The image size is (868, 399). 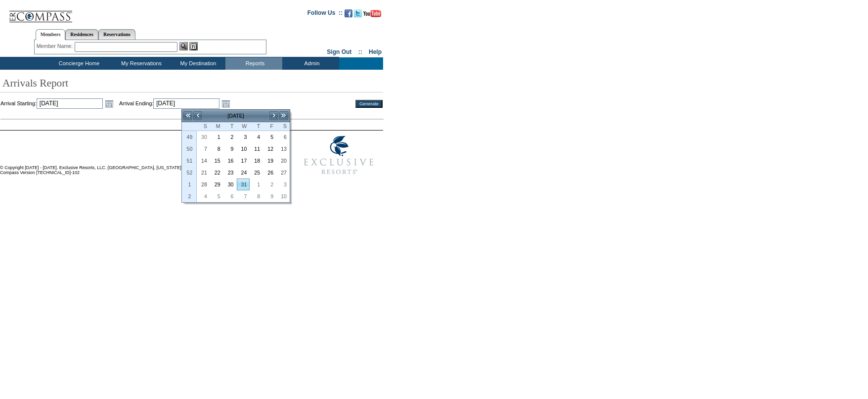 I want to click on a: 25, so click(x=256, y=172).